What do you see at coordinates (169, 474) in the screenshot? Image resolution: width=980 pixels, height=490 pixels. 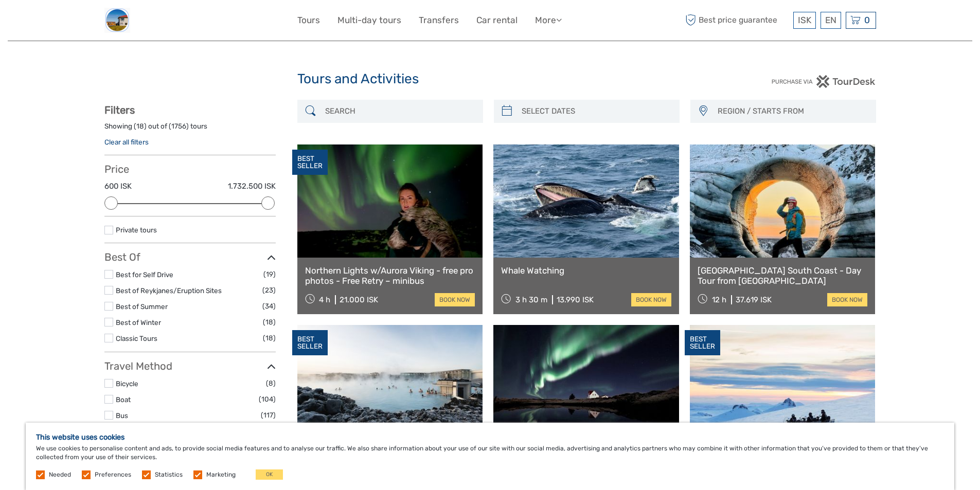 I see `label: Statistics` at bounding box center [169, 474].